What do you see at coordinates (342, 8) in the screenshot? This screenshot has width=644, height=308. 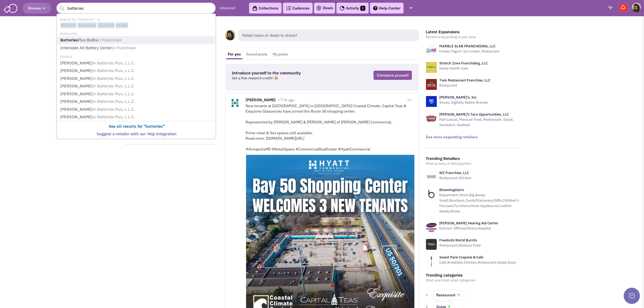 I see `img: Activity.png` at bounding box center [342, 8].